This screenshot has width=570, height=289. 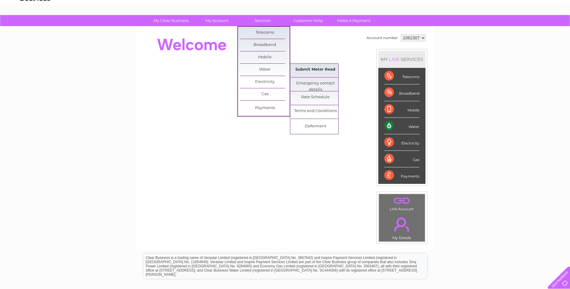 What do you see at coordinates (402, 159) in the screenshot?
I see `div: Gas` at bounding box center [402, 159].